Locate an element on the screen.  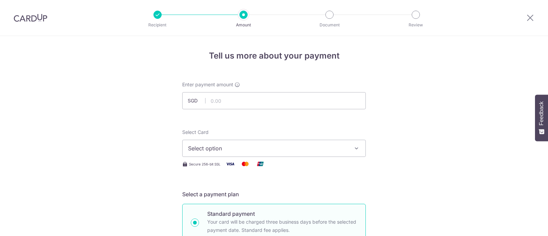
p: Amount is located at coordinates (243, 25).